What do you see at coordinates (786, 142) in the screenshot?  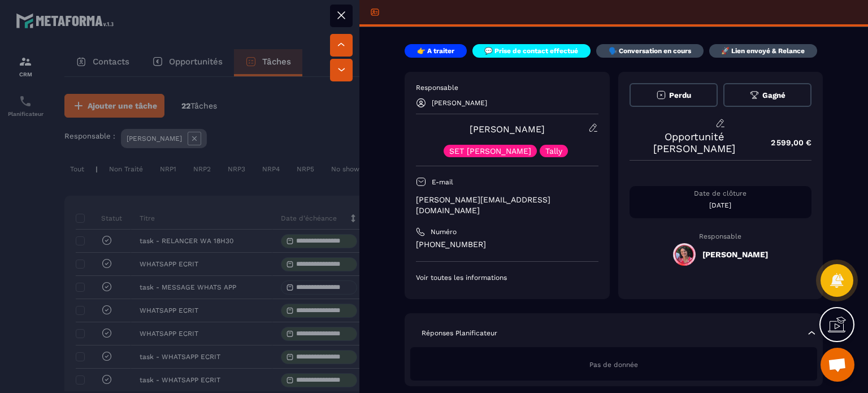 I see `p: 2 599,00 €` at bounding box center [786, 142].